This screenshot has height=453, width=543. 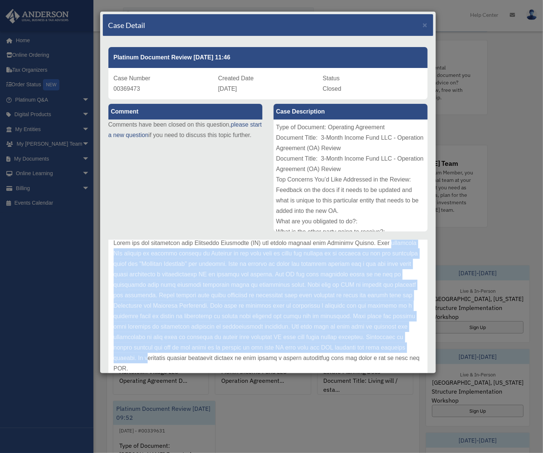 I want to click on span: Case Number, so click(x=132, y=78).